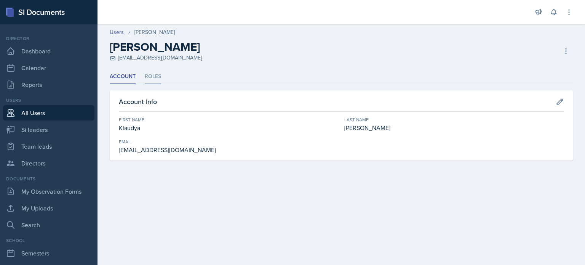  Describe the element at coordinates (49, 253) in the screenshot. I see `a: Semesters` at that location.